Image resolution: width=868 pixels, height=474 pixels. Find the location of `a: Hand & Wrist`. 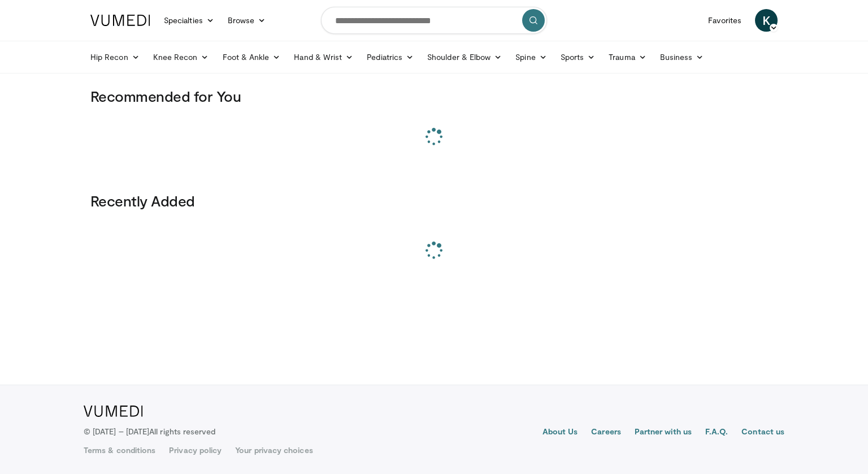

a: Hand & Wrist is located at coordinates (323, 57).